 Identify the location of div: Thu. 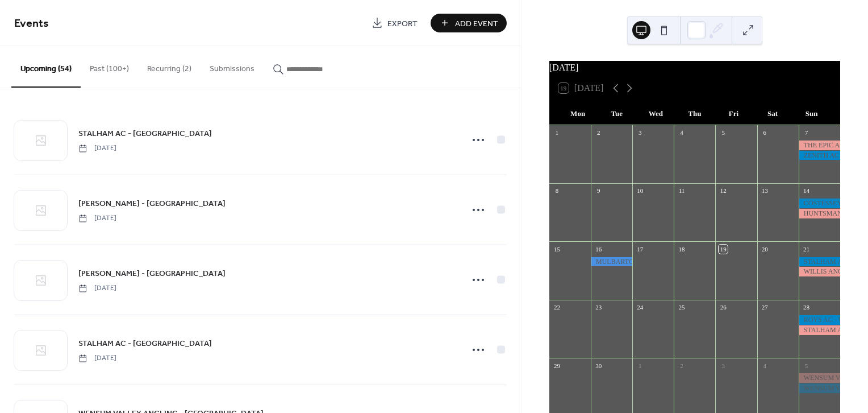
(695, 114).